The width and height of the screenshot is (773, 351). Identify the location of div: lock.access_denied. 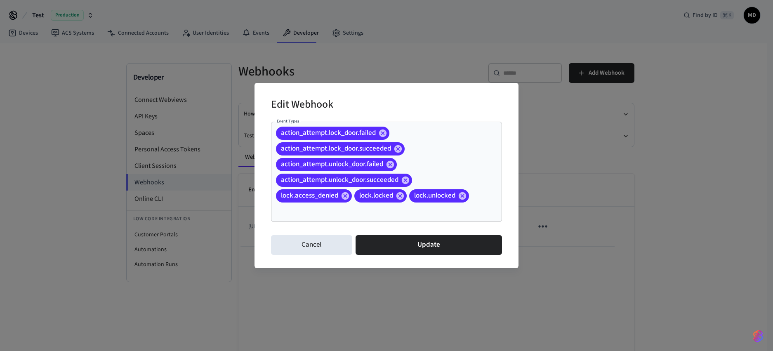
(314, 196).